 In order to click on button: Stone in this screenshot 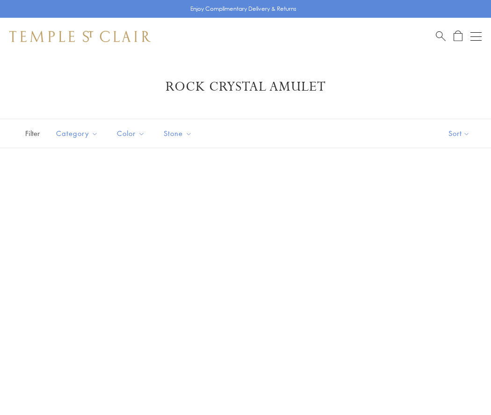, I will do `click(178, 133)`.